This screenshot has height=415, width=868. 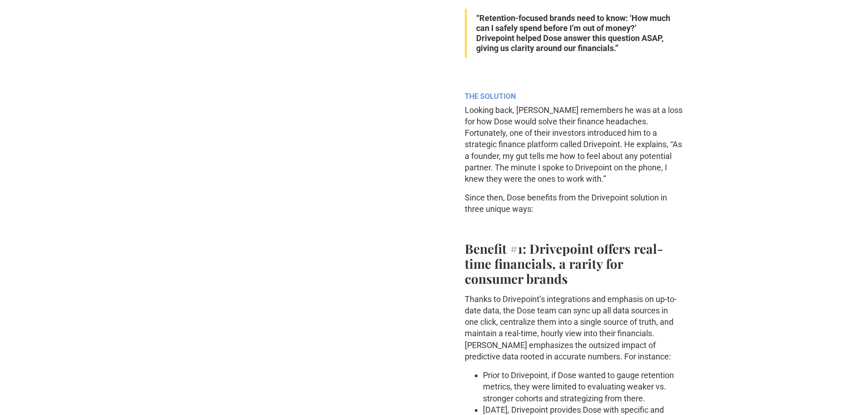 I want to click on h6: THE SOLUTION, so click(x=574, y=96).